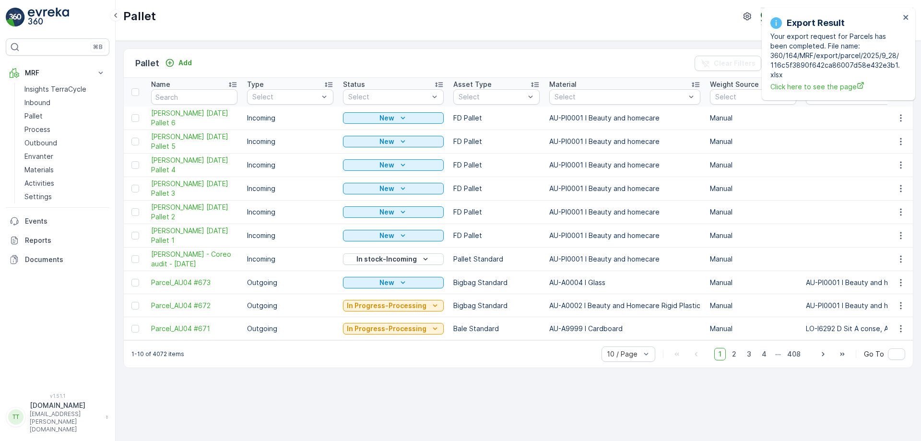  I want to click on span: 1, so click(720, 354).